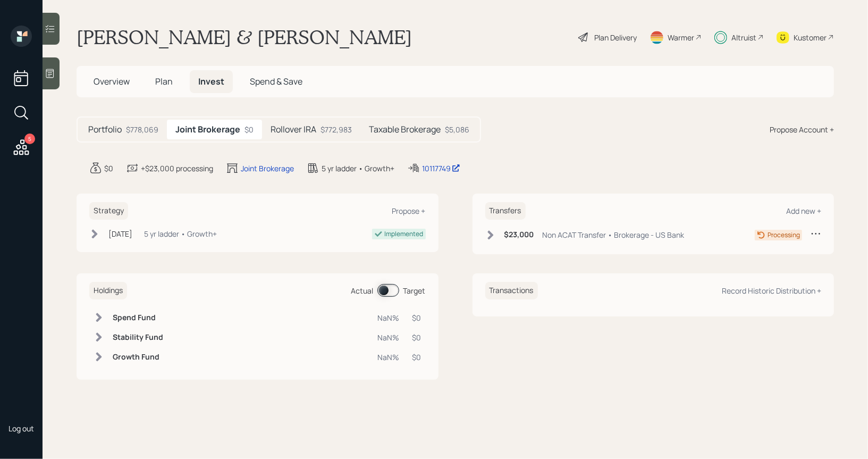 This screenshot has height=459, width=868. Describe the element at coordinates (138, 337) in the screenshot. I see `h6: Stability Fund` at that location.